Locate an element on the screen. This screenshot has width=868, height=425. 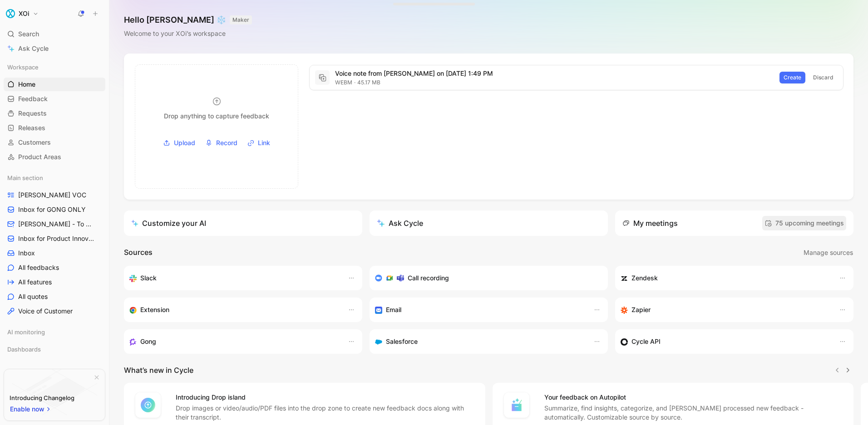
span: 45.17 MB is located at coordinates (366, 82).